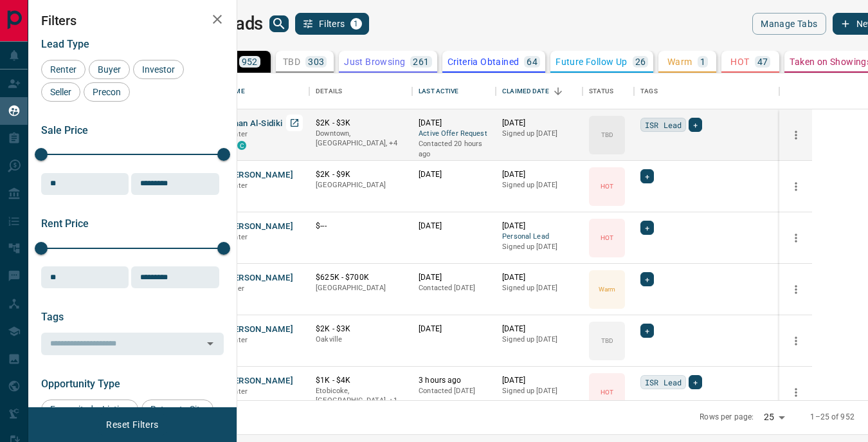 The width and height of the screenshot is (868, 442). What do you see at coordinates (158, 69) in the screenshot?
I see `div: Investor` at bounding box center [158, 69].